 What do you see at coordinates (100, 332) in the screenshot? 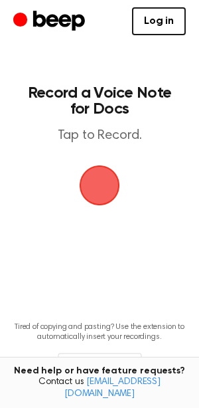
I see `p: Tired of copying and pasting? Use the extension to automatically insert your recordings.` at bounding box center [100, 332].